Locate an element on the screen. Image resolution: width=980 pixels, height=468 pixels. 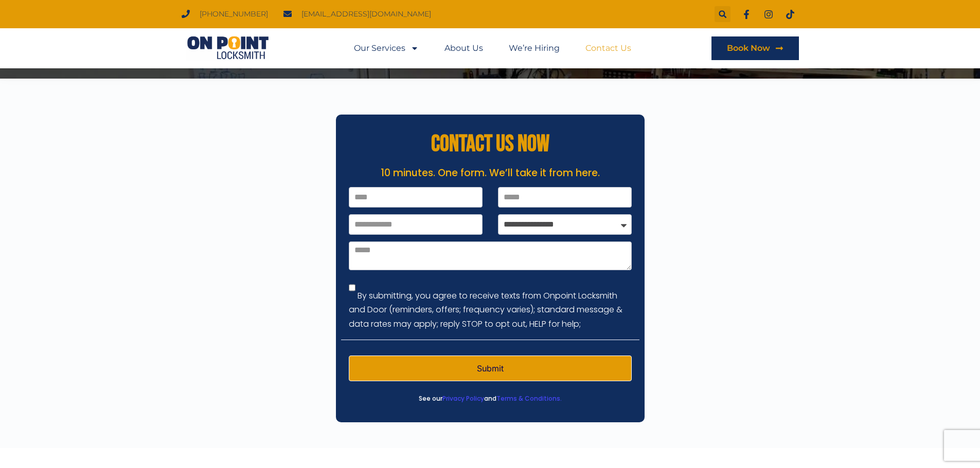
a: Our Services is located at coordinates (386, 48).